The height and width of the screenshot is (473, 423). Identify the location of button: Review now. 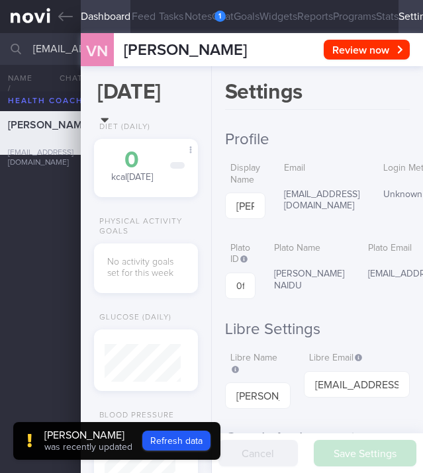
(366, 50).